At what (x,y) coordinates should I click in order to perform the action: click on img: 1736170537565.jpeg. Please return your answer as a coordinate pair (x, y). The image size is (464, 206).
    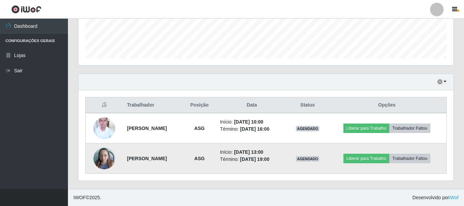
    Looking at the image, I should click on (104, 128).